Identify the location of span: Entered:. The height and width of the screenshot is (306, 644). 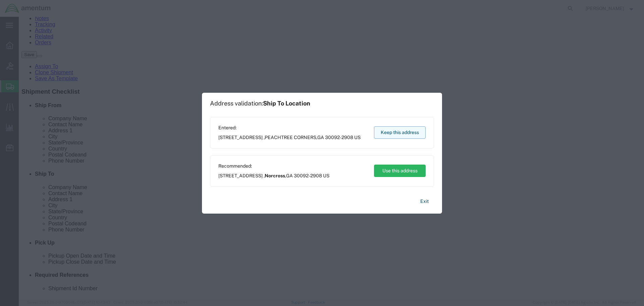
(290, 128).